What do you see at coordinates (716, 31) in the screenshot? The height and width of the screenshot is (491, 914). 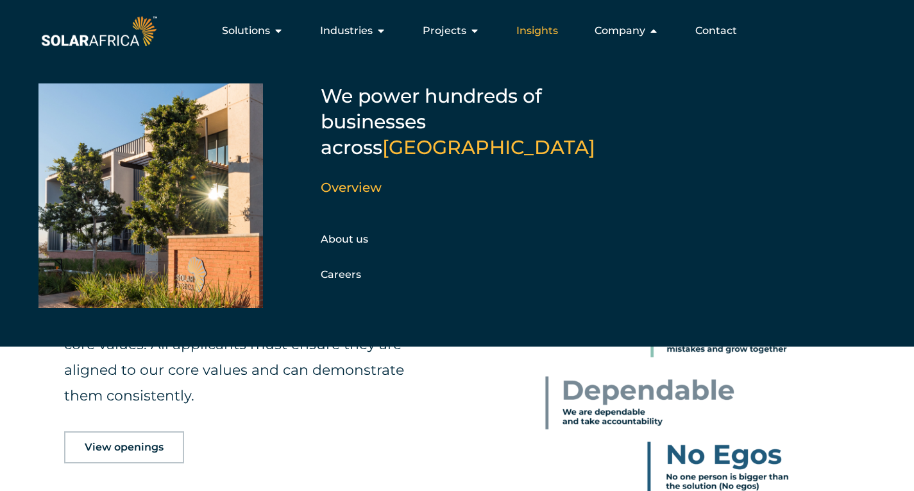 I see `a: Contact` at bounding box center [716, 31].